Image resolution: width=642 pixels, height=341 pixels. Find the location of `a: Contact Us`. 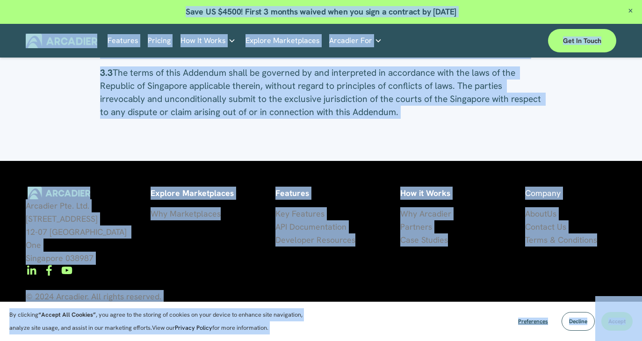

a: Contact Us is located at coordinates (546, 227).